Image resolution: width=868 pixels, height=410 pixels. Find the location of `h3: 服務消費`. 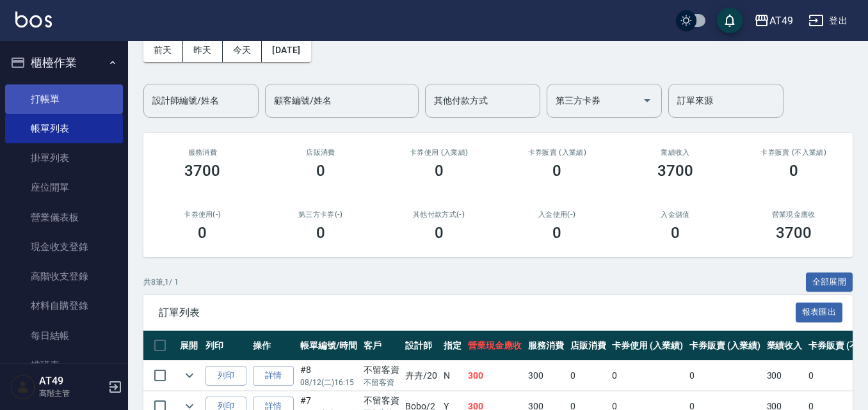

h3: 服務消費 is located at coordinates (202, 152).